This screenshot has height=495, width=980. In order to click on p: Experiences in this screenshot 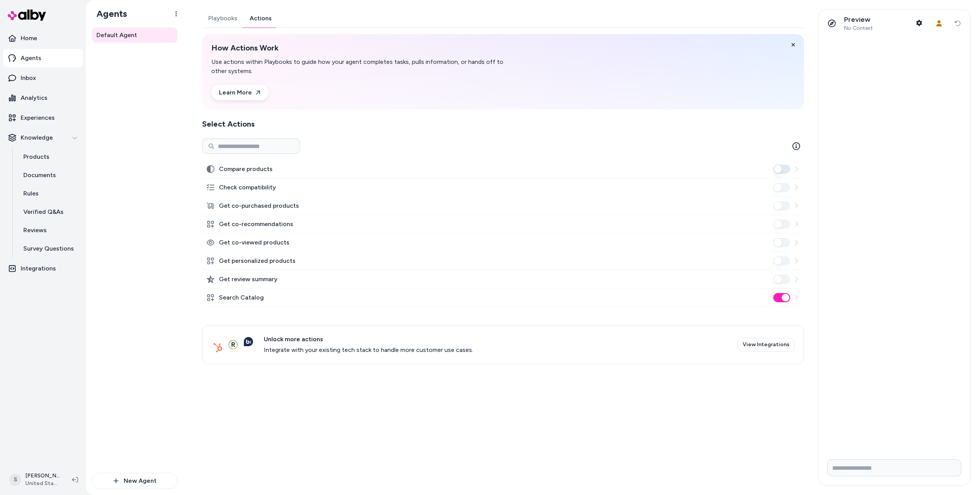, I will do `click(38, 118)`.